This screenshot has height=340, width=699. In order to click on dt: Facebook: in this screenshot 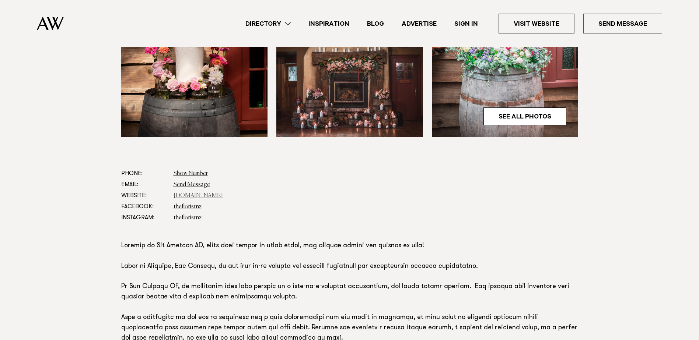, I will do `click(144, 207)`.